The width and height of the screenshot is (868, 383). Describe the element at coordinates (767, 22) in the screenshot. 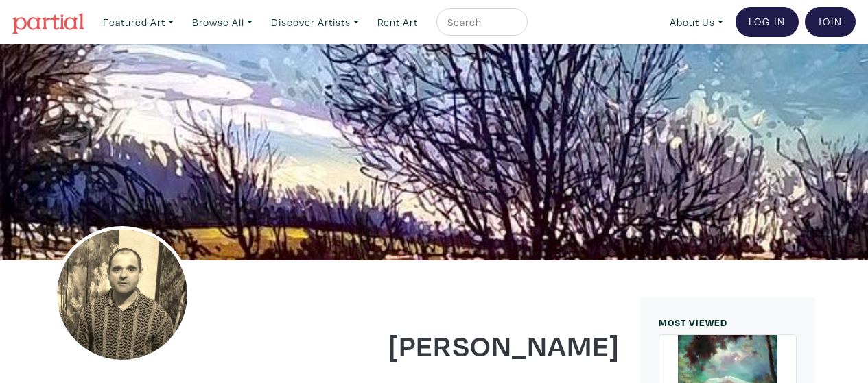

I see `a: Log In` at that location.